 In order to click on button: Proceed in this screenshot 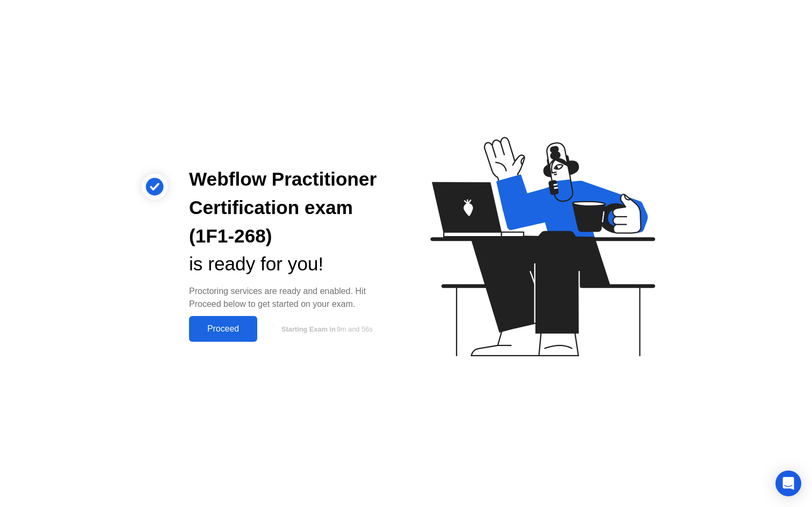, I will do `click(223, 329)`.